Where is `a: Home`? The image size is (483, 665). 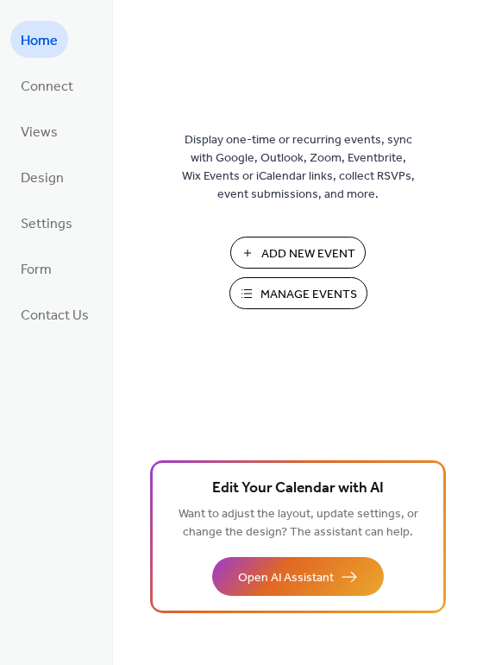
a: Home is located at coordinates (39, 39).